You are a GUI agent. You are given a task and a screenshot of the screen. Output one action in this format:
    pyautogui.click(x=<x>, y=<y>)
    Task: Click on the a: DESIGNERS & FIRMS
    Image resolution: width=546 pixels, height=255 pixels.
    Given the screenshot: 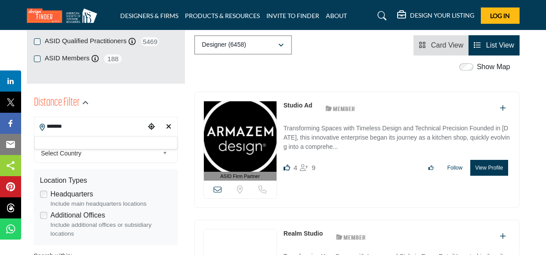 What is the action you would take?
    pyautogui.click(x=149, y=15)
    